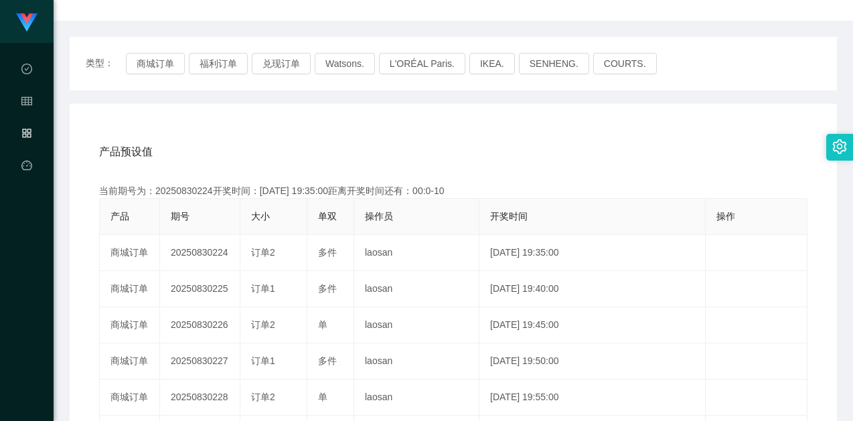  What do you see at coordinates (281, 64) in the screenshot?
I see `button: 兑现订单` at bounding box center [281, 64].